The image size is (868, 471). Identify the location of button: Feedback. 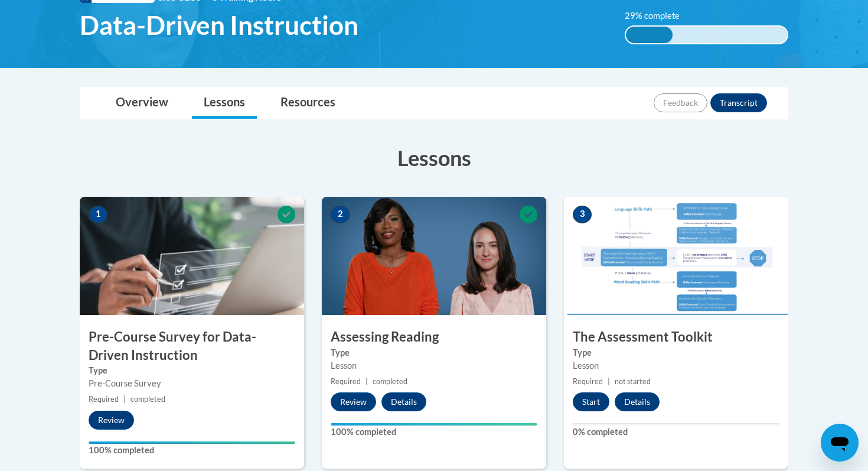
(681, 102).